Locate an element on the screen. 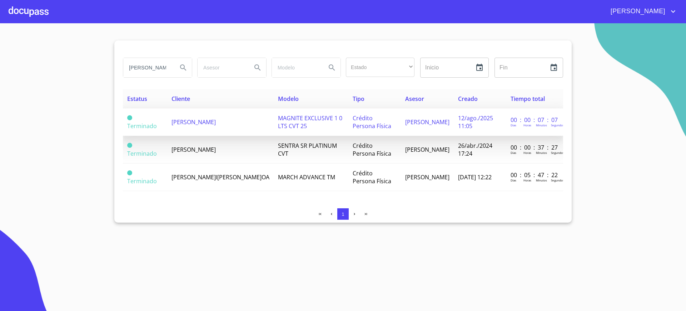 The height and width of the screenshot is (311, 686). span: Estatus is located at coordinates (137, 99).